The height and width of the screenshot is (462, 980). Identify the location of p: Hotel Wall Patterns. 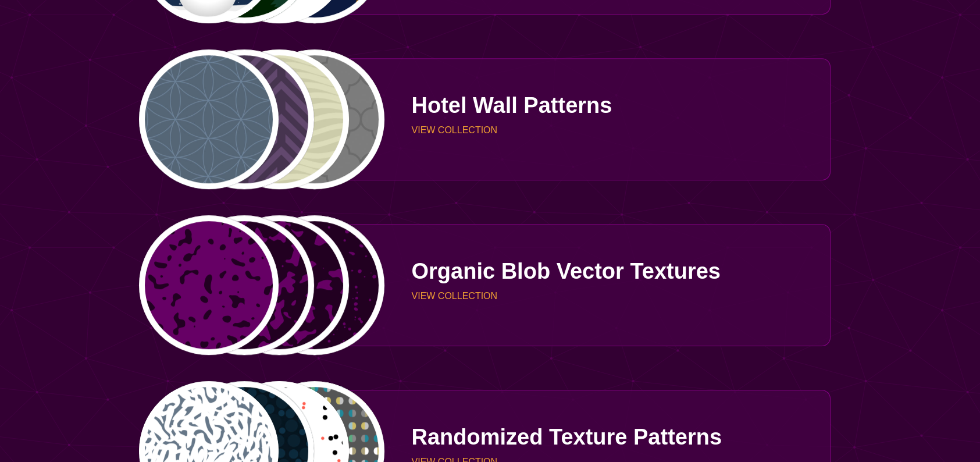
(608, 105).